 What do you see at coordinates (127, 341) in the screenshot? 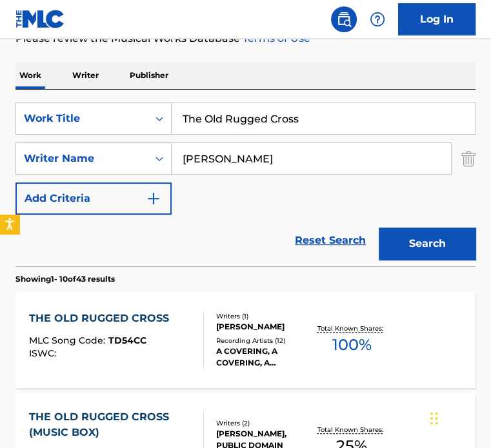
I see `span: TD54CC` at bounding box center [127, 341].